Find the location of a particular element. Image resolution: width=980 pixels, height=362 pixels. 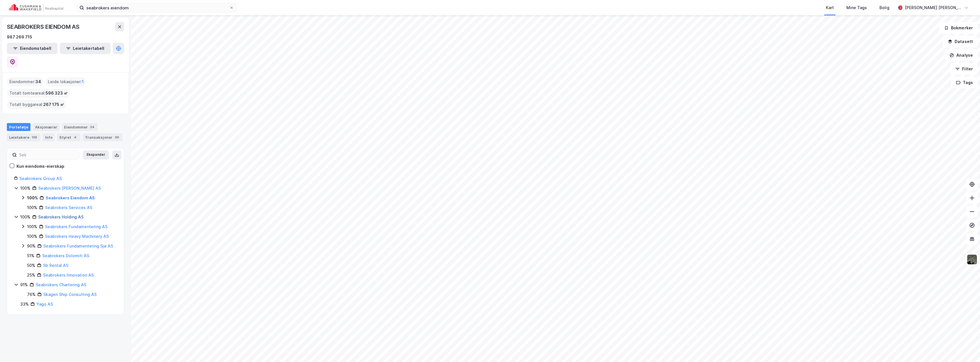

div: Info is located at coordinates (48, 137).